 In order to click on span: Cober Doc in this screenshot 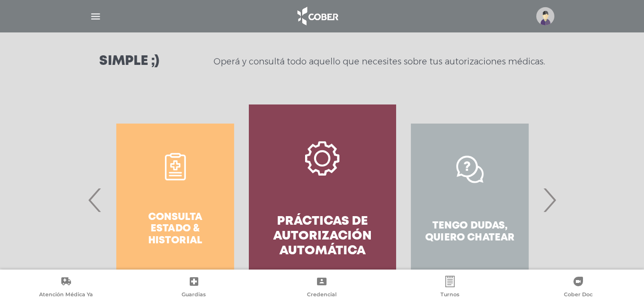, I will do `click(579, 295)`.